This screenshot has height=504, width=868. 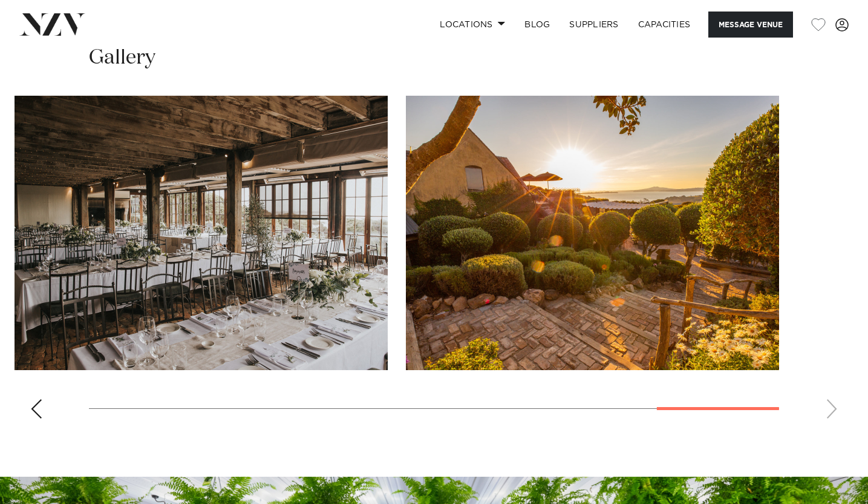 I want to click on a: SUPPLIERS, so click(x=594, y=24).